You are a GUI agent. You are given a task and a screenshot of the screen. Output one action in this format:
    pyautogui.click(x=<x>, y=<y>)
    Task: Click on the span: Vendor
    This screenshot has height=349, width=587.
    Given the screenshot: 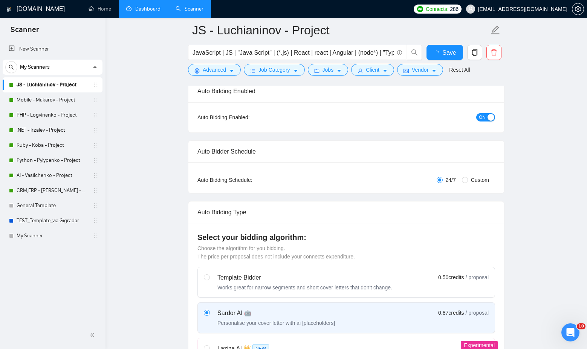 What is the action you would take?
    pyautogui.click(x=420, y=70)
    